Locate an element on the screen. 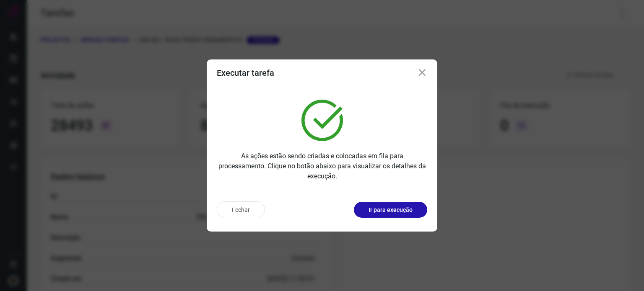 This screenshot has width=644, height=291. button: Fechar is located at coordinates (240, 210).